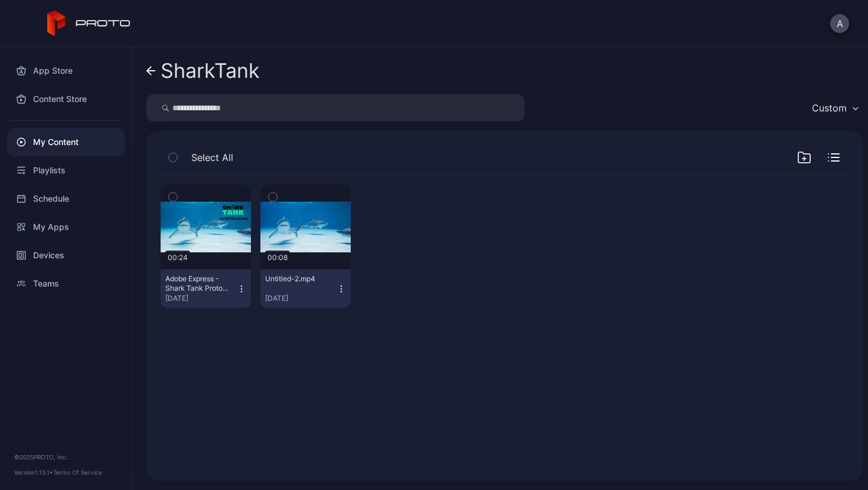 The width and height of the screenshot is (868, 490). Describe the element at coordinates (65, 284) in the screenshot. I see `div: Teams` at that location.